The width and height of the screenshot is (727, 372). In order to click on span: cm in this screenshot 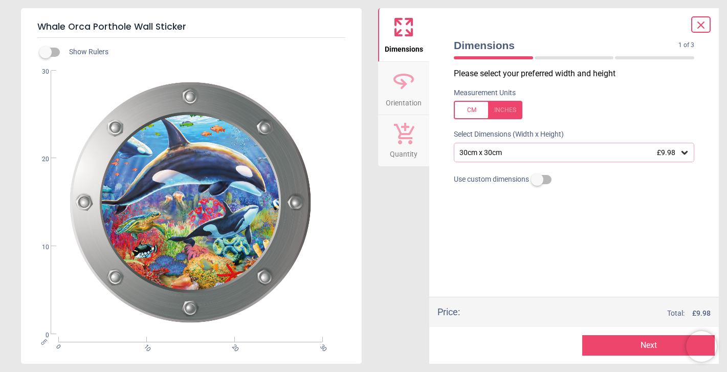, I will do `click(44, 342)`.